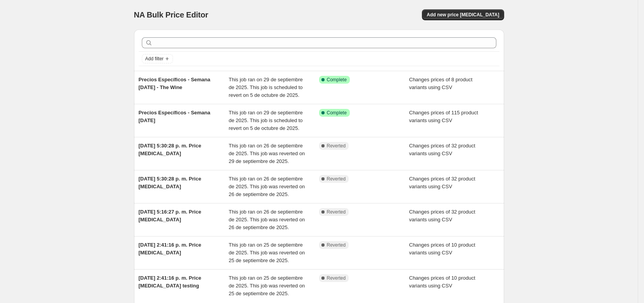 Image resolution: width=644 pixels, height=303 pixels. I want to click on span: Add filter, so click(154, 59).